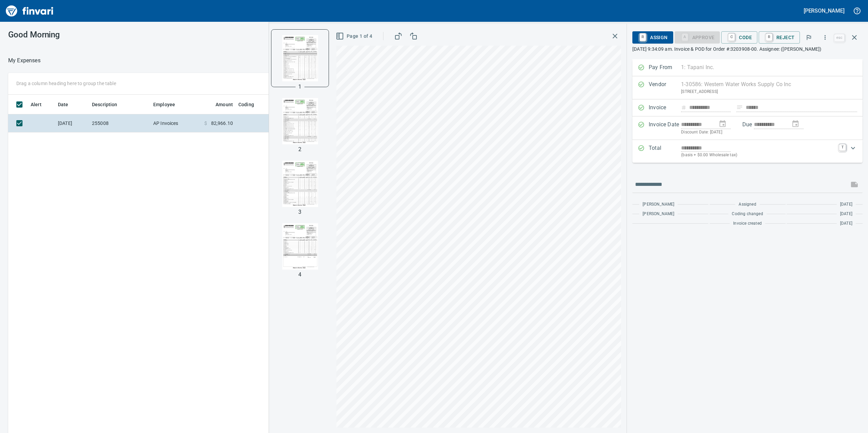  Describe the element at coordinates (300, 246) in the screenshot. I see `img: Page 4` at that location.